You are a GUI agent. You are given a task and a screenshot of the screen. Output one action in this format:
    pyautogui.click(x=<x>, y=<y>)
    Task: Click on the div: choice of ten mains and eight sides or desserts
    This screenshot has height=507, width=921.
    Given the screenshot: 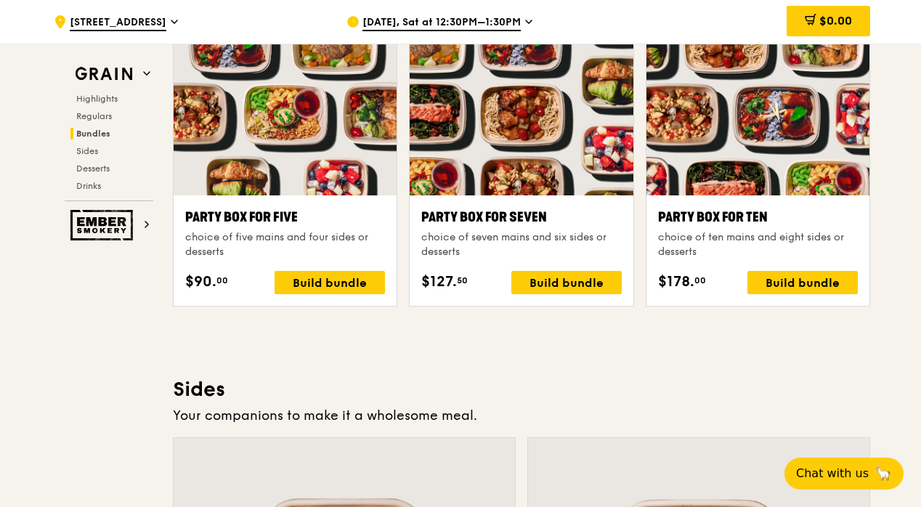 What is the action you would take?
    pyautogui.click(x=758, y=245)
    